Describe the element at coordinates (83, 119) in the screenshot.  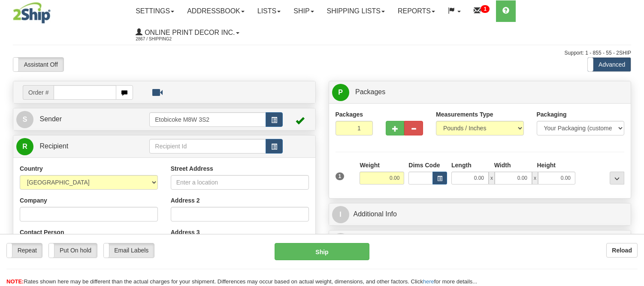
I see `a: S Sender` at that location.